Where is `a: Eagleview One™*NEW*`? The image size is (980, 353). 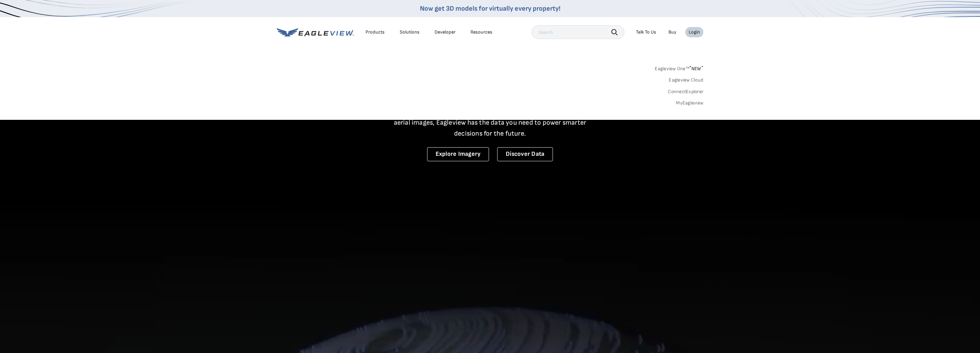
a: Eagleview One™*NEW* is located at coordinates (680, 67).